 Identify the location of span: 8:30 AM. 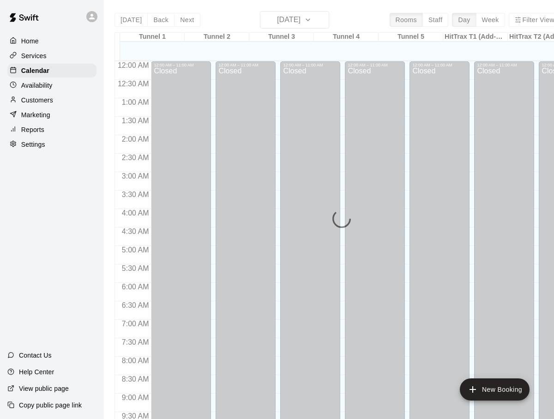
(135, 379).